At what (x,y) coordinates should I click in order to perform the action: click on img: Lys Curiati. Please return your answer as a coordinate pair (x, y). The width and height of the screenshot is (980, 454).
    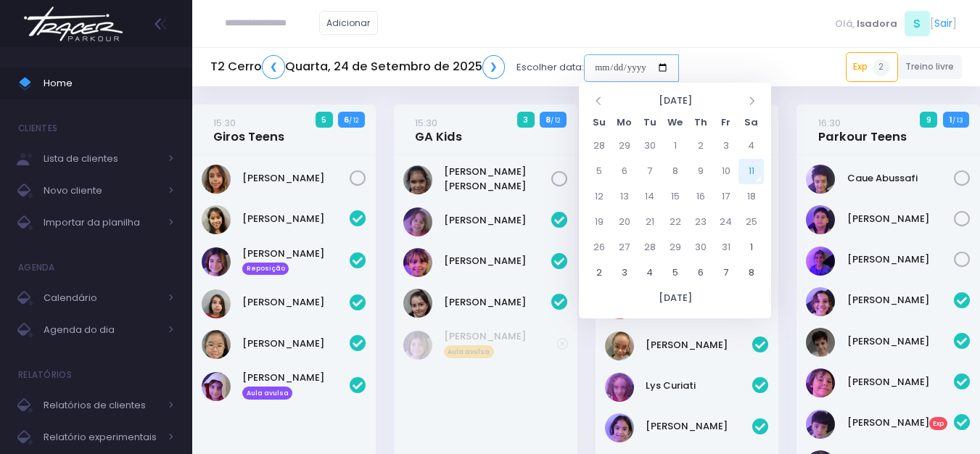
    Looking at the image, I should click on (619, 387).